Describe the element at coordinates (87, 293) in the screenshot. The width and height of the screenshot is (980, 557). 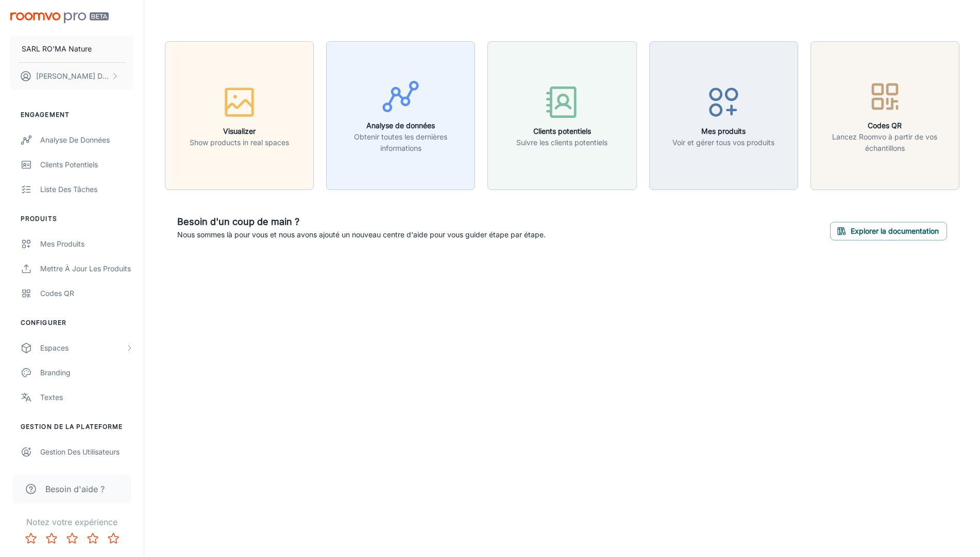
I see `div: Codes QR` at that location.